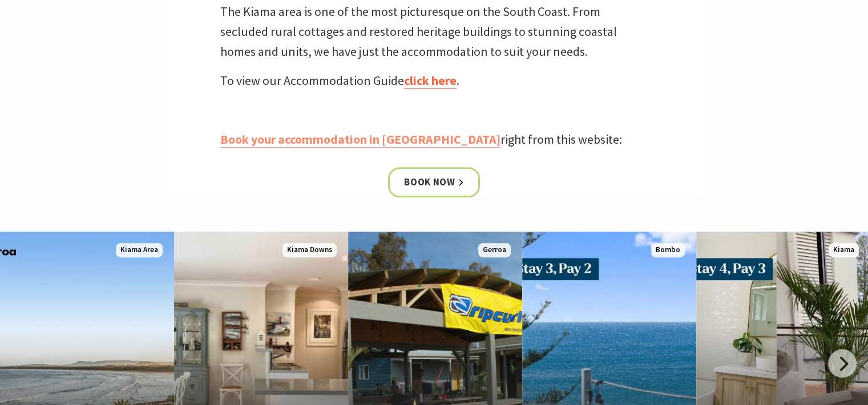 Image resolution: width=868 pixels, height=405 pixels. I want to click on span: Bombo, so click(668, 250).